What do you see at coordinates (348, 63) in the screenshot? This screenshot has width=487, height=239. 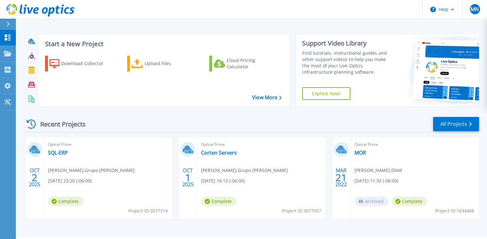 I see `div: Find tutorials, instructional guides and other support videos to help you make the most of your L...` at bounding box center [348, 63].